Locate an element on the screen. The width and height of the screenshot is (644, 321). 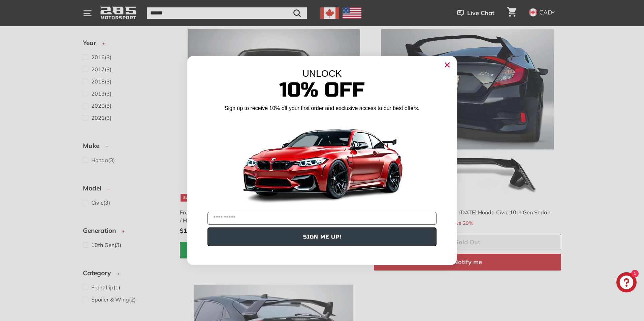
input: YOUR EMAIL is located at coordinates (322, 218).